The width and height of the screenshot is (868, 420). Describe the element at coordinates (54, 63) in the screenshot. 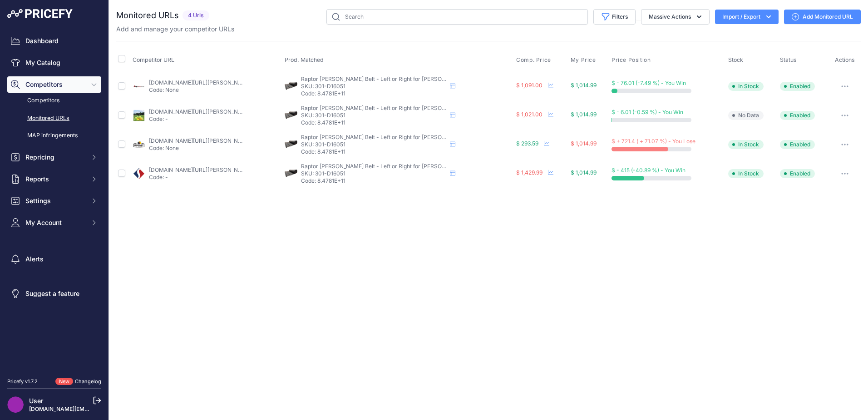

I see `a: My Catalog` at that location.